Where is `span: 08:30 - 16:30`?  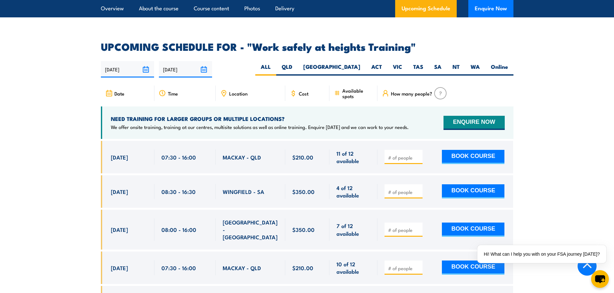
span: 08:30 - 16:30 is located at coordinates (178, 192).